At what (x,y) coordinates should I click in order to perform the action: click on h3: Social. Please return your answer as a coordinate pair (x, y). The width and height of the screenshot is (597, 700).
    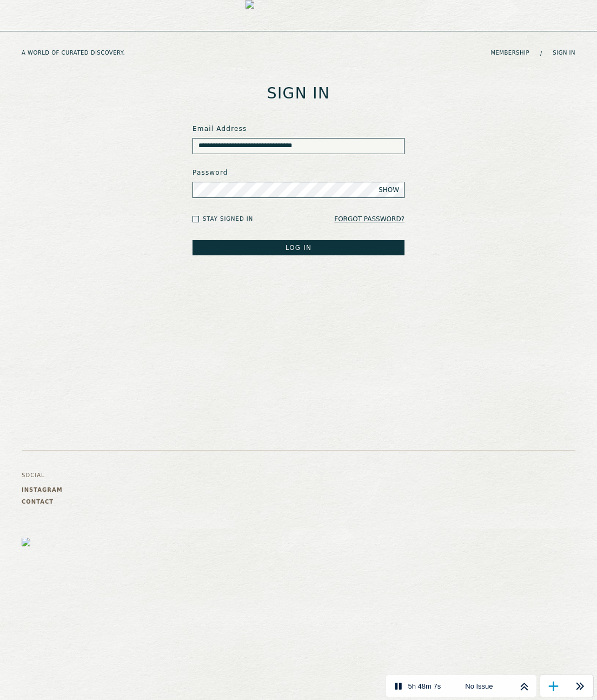
    Looking at the image, I should click on (42, 475).